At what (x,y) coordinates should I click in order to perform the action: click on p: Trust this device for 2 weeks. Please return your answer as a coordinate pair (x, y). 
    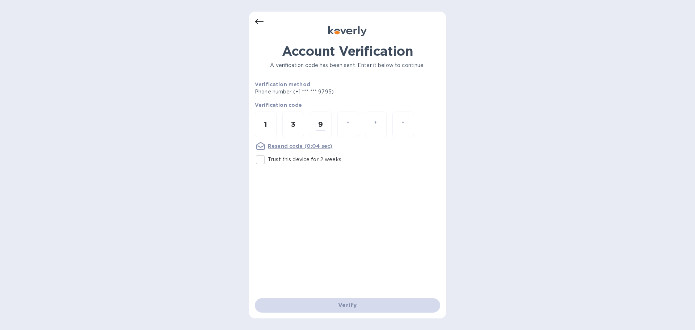
    Looking at the image, I should click on (304, 159).